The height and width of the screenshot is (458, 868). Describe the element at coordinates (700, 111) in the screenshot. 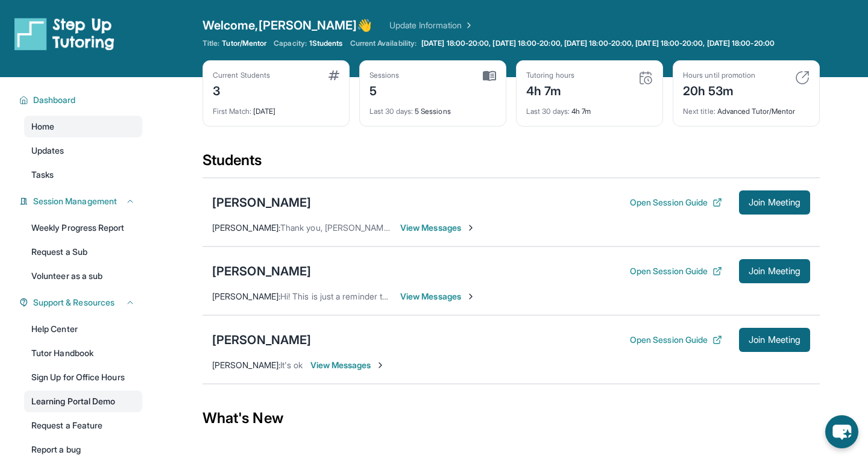

I see `span: Next title :` at that location.